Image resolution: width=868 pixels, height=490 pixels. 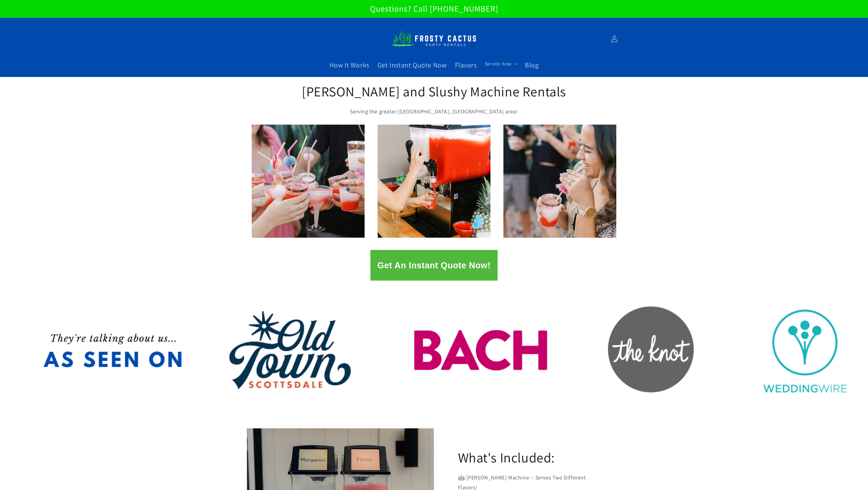 I want to click on summary: Service Area, so click(x=501, y=64).